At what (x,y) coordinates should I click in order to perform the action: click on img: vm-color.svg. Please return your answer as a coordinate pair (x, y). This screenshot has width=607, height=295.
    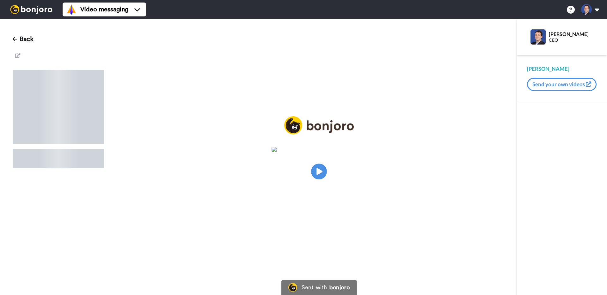
    Looking at the image, I should click on (71, 9).